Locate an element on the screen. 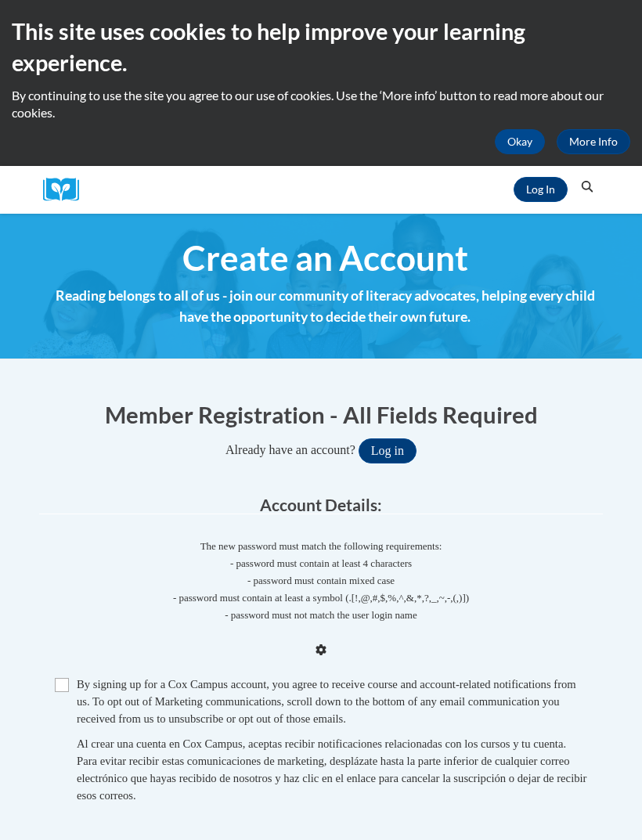 The width and height of the screenshot is (642, 840). a: Log In is located at coordinates (541, 190).